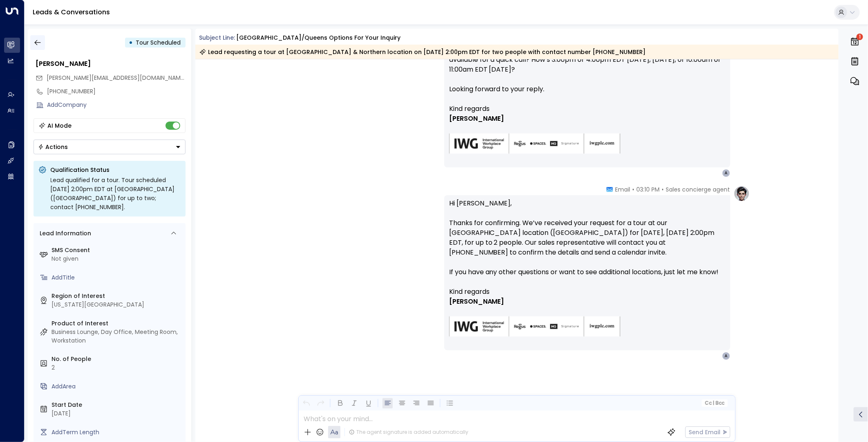  Describe the element at coordinates (64, 233) in the screenshot. I see `div: Lead Information` at that location.